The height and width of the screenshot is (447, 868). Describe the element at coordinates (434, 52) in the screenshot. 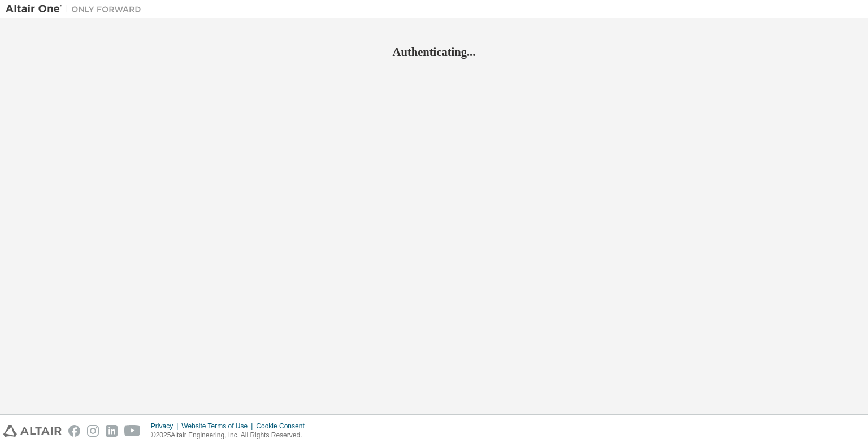

I see `h2: Authenticating...` at that location.